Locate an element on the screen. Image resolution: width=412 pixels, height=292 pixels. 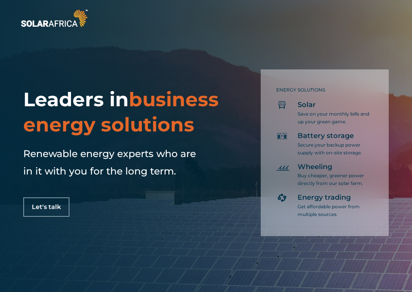
p: Get affordable power from multiple sources. is located at coordinates (335, 211).